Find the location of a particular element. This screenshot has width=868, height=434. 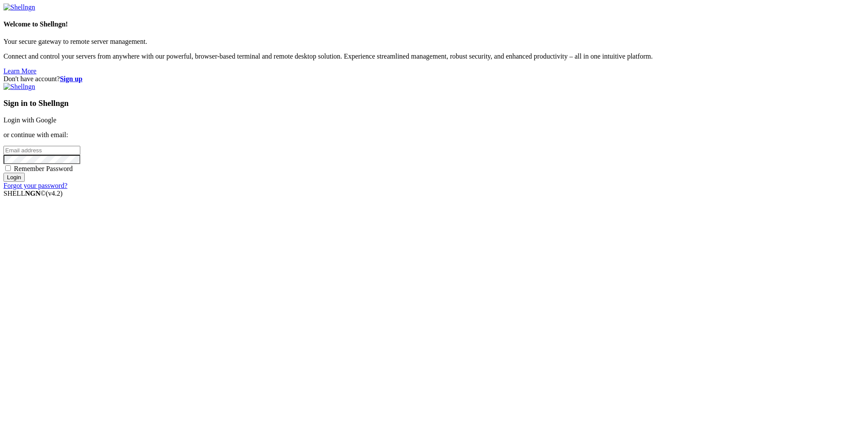

p: Connect and control your servers from anywhere with our powerful, browser-based terminal and remo... is located at coordinates (434, 56).